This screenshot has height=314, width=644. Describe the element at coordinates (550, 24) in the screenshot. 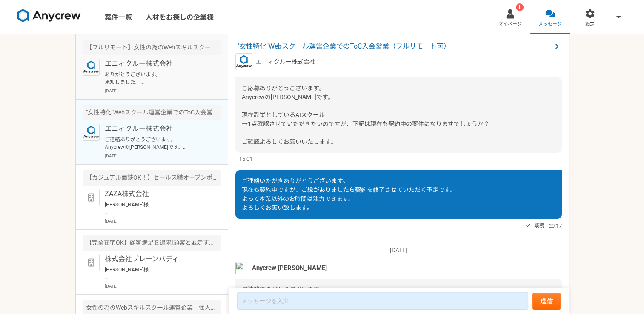

I see `span: メッセージ` at that location.